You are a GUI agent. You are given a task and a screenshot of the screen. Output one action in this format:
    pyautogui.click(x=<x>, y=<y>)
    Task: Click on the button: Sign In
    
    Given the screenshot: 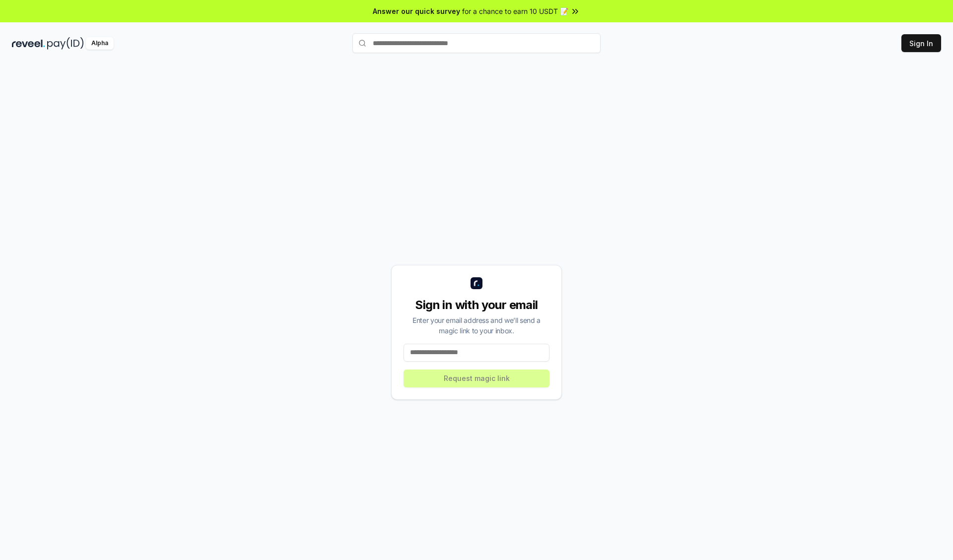 What is the action you would take?
    pyautogui.click(x=921, y=43)
    